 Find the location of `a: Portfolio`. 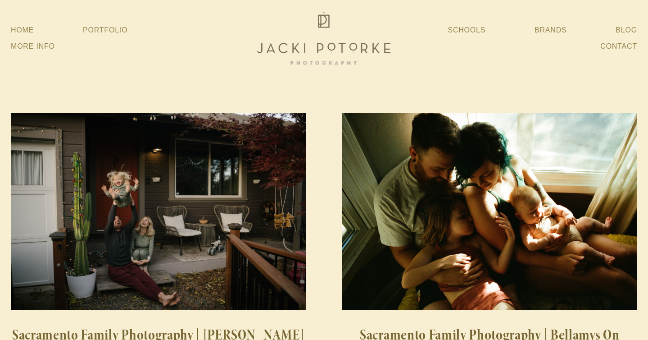

a: Portfolio is located at coordinates (105, 30).